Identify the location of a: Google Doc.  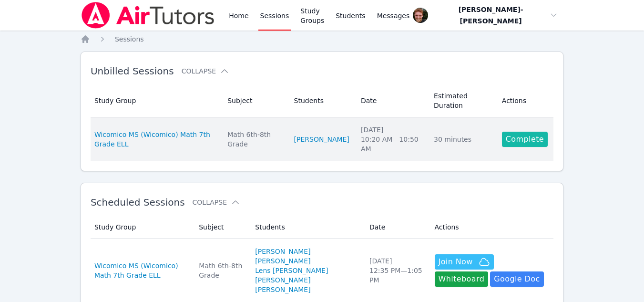
(517, 279).